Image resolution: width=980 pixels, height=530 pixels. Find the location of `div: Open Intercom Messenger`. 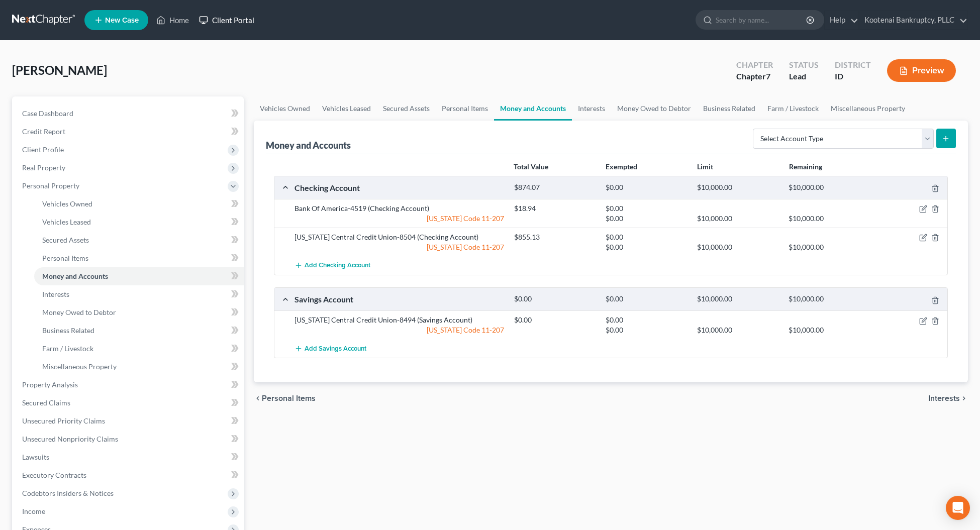

div: Open Intercom Messenger is located at coordinates (957, 508).